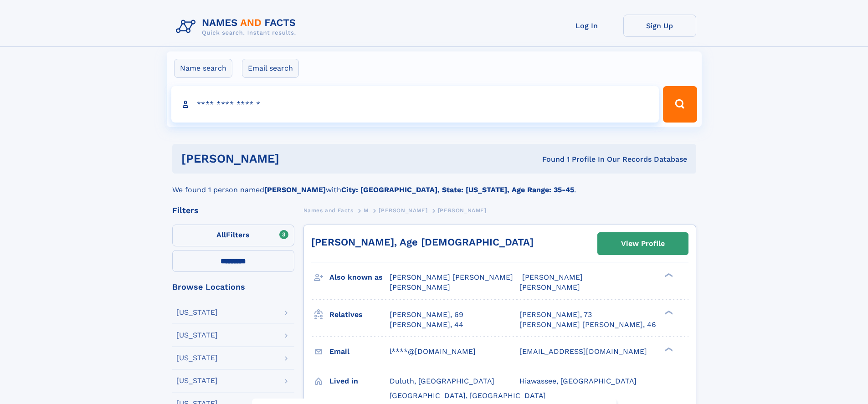  Describe the element at coordinates (233, 236) in the screenshot. I see `label: Filters` at that location.